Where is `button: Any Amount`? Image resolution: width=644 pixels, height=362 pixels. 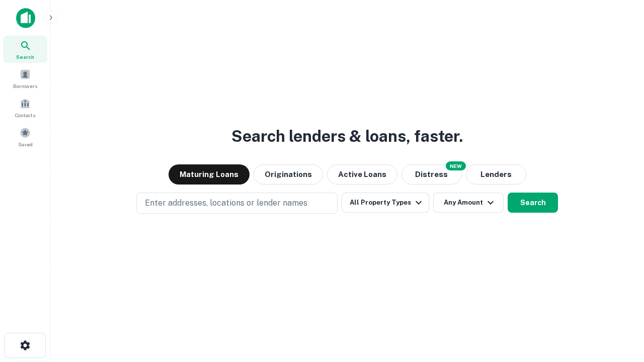 button: Any Amount is located at coordinates (468, 203).